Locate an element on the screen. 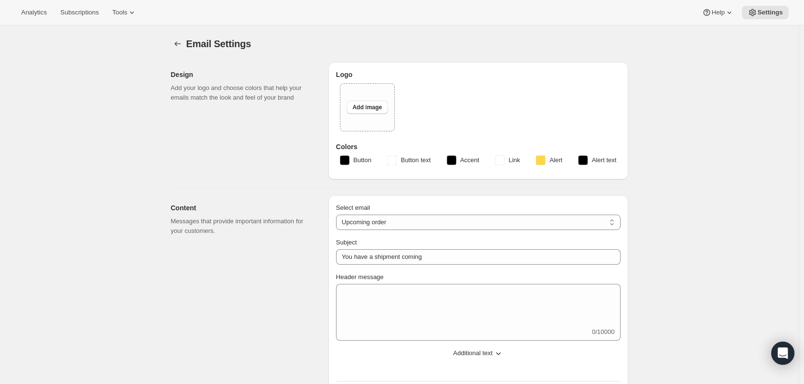 The height and width of the screenshot is (384, 804). span: Settings is located at coordinates (770, 13).